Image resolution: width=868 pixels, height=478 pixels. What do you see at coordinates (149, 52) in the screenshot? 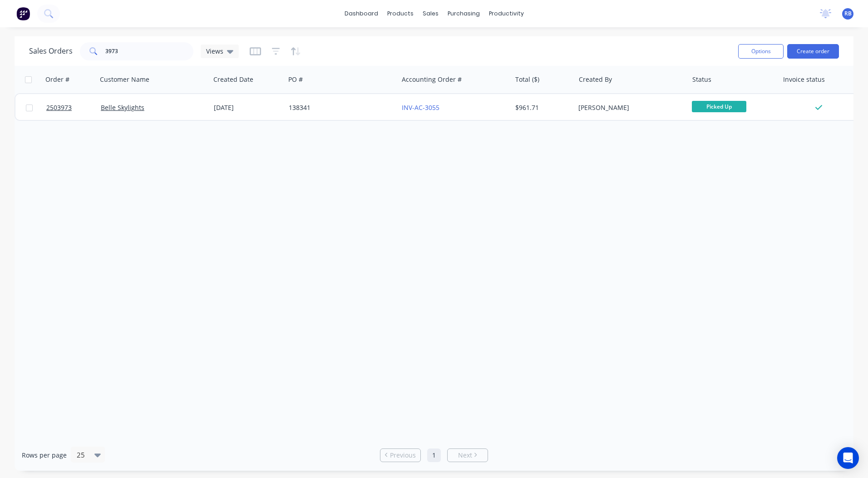
I see `input: Search...` at bounding box center [149, 52].